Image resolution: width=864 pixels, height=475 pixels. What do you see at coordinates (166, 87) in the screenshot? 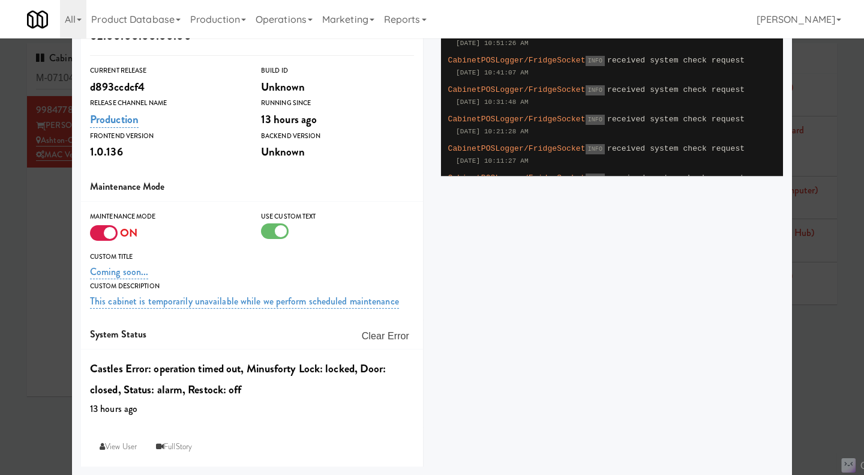
I see `div: d893ccdcf4` at bounding box center [166, 87].